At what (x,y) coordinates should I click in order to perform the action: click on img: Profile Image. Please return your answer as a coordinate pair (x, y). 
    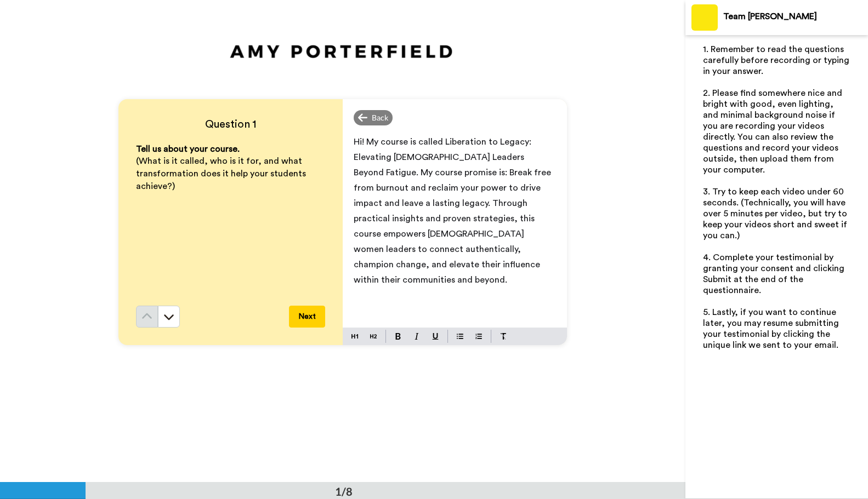
    Looking at the image, I should click on (704, 17).